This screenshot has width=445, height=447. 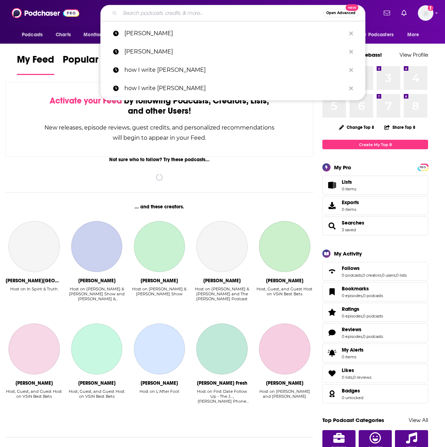 What do you see at coordinates (425, 13) in the screenshot?
I see `button: Show profile menu` at bounding box center [425, 13].